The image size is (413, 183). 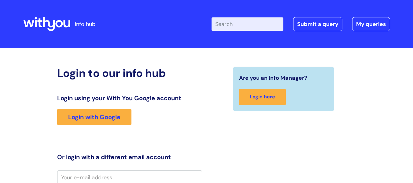 What do you see at coordinates (273, 78) in the screenshot?
I see `span: Are you an Info Manager?` at bounding box center [273, 78].